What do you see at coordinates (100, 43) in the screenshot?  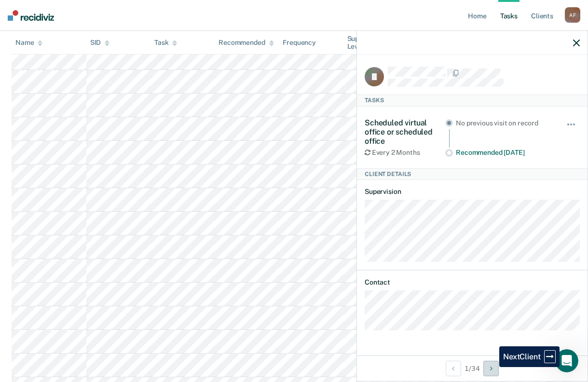 I see `div: SID` at bounding box center [100, 43].